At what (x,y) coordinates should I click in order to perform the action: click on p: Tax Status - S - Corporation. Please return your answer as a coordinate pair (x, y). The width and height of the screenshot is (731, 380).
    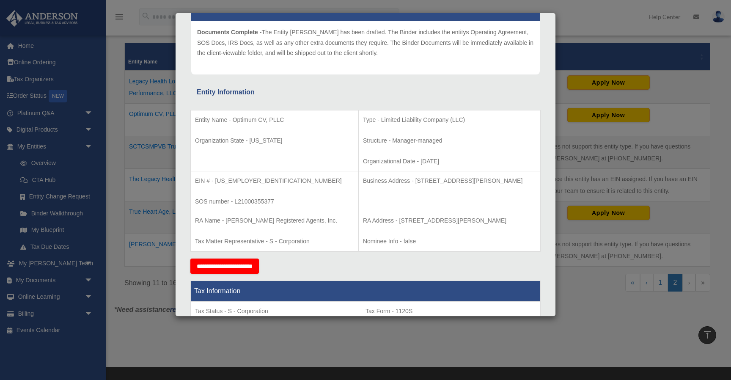
    Looking at the image, I should click on (276, 311).